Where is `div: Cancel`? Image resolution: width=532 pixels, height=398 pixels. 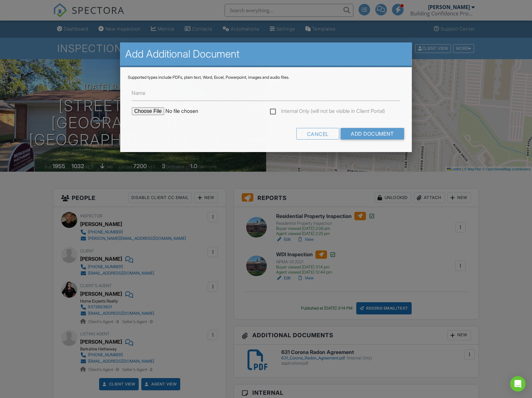
div: Cancel is located at coordinates (318, 134).